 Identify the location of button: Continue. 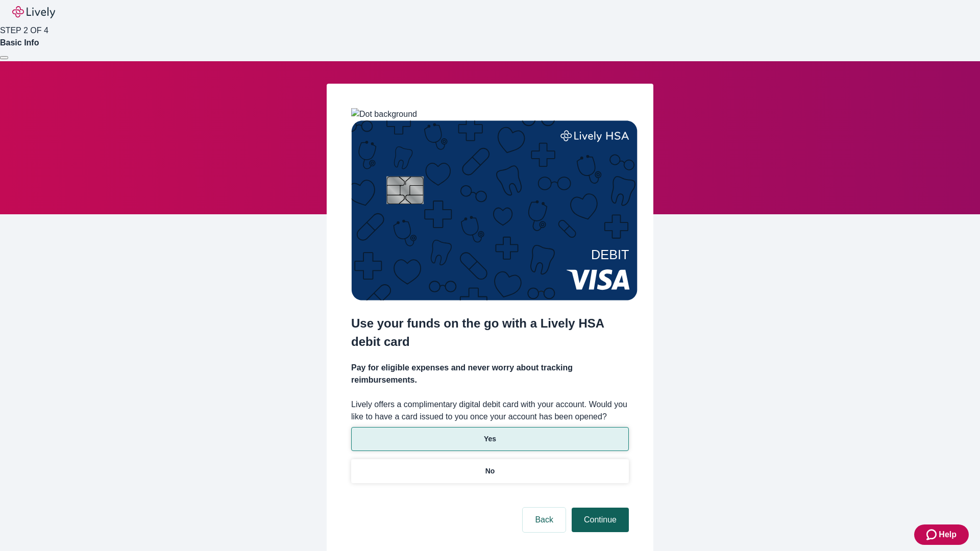
(600, 520).